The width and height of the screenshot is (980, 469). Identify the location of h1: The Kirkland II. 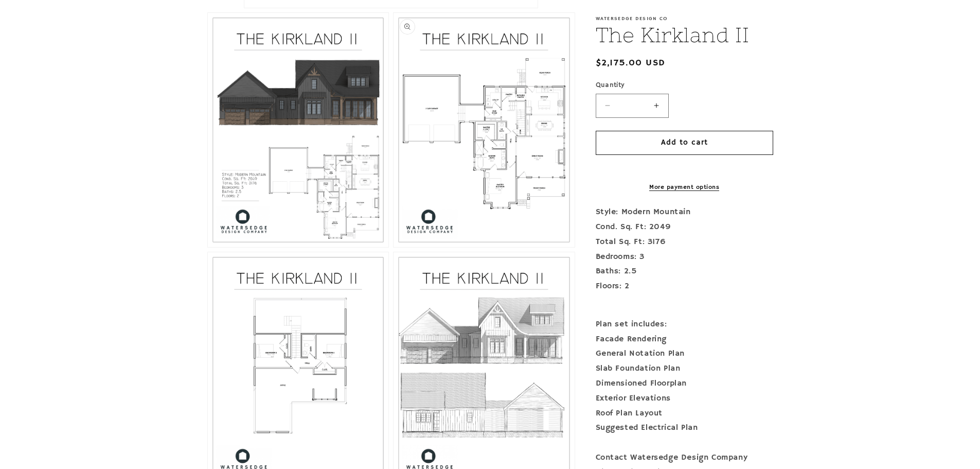
(684, 35).